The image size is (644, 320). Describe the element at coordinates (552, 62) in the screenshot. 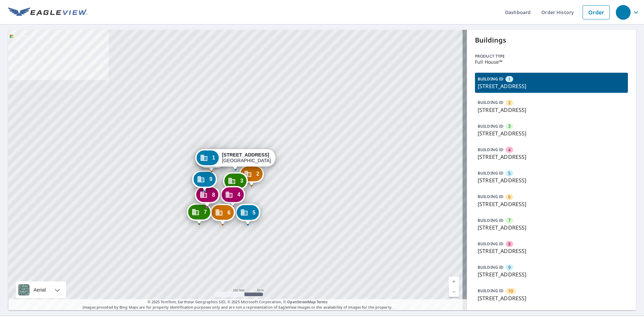

I see `p: Full House™` at that location.